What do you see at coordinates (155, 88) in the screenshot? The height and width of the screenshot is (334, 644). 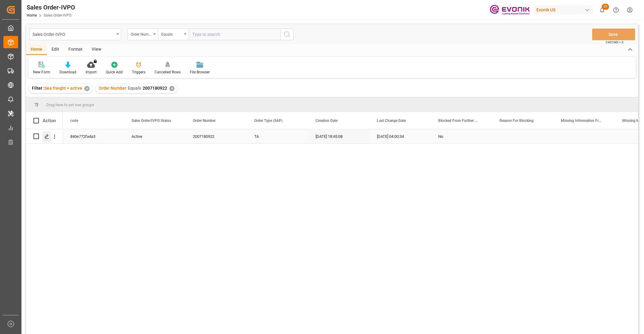 I see `span: 2007180922` at bounding box center [155, 88].